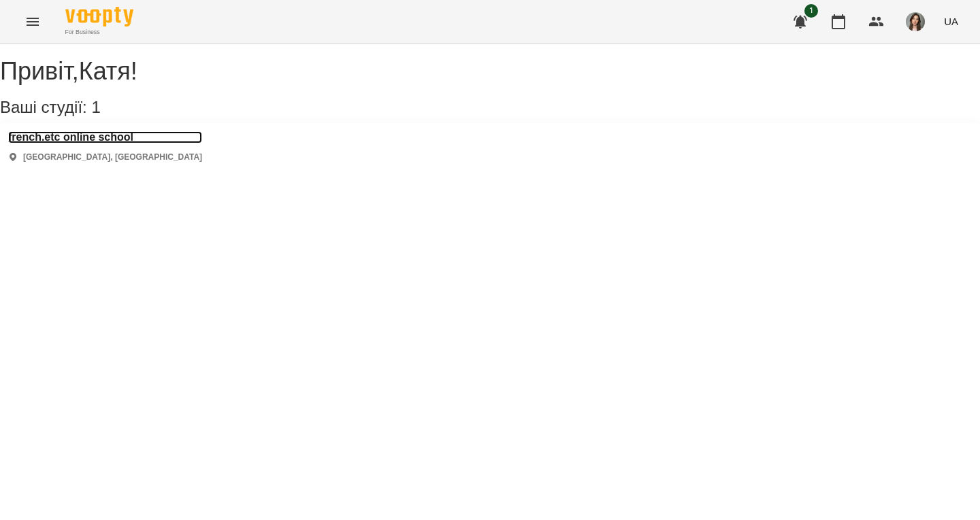  What do you see at coordinates (105, 137) in the screenshot?
I see `a: french.etc online school` at bounding box center [105, 137].